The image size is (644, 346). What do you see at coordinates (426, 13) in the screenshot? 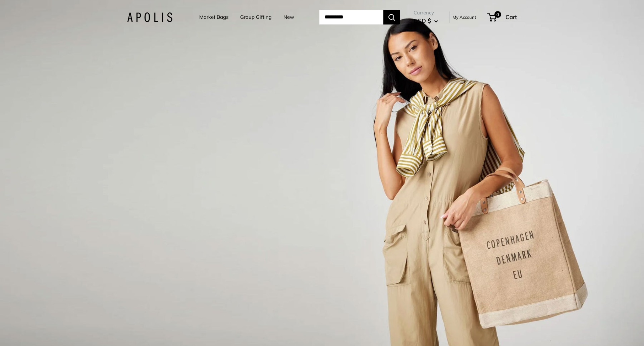
I see `span: Currency` at bounding box center [426, 13].